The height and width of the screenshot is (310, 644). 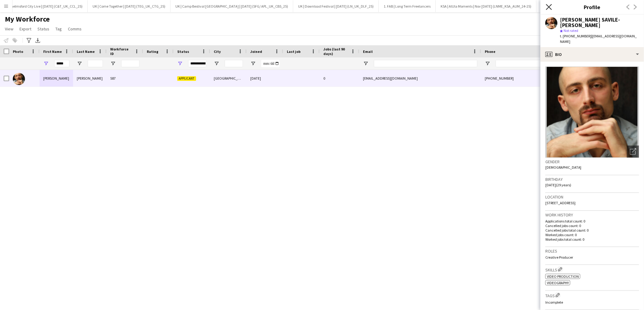 What do you see at coordinates (426, 64) in the screenshot?
I see `input: Email Filter Input` at bounding box center [426, 64].